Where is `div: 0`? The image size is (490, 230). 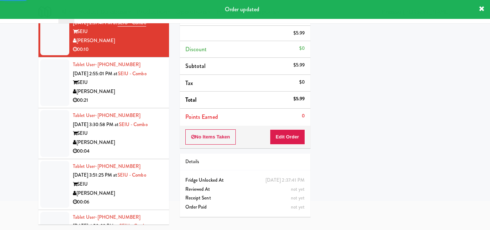 div: 0 is located at coordinates (303, 116).